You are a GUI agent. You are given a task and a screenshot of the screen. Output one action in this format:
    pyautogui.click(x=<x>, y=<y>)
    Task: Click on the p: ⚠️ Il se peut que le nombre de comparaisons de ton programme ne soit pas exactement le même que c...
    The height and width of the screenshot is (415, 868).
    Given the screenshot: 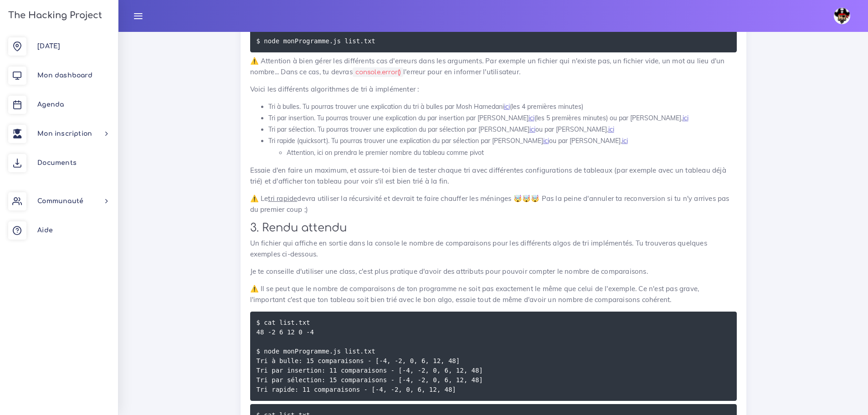 What is the action you would take?
    pyautogui.click(x=493, y=294)
    